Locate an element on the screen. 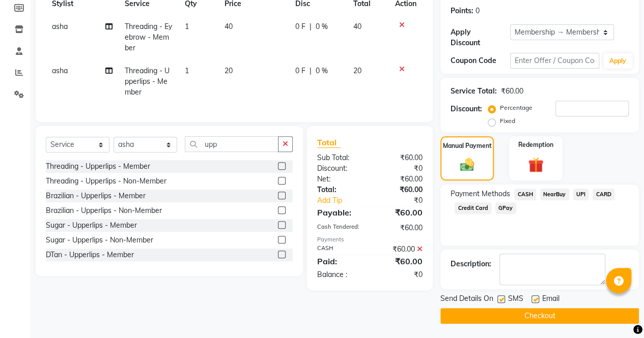 Image resolution: width=644 pixels, height=338 pixels. span: Credit Card is located at coordinates (473, 208).